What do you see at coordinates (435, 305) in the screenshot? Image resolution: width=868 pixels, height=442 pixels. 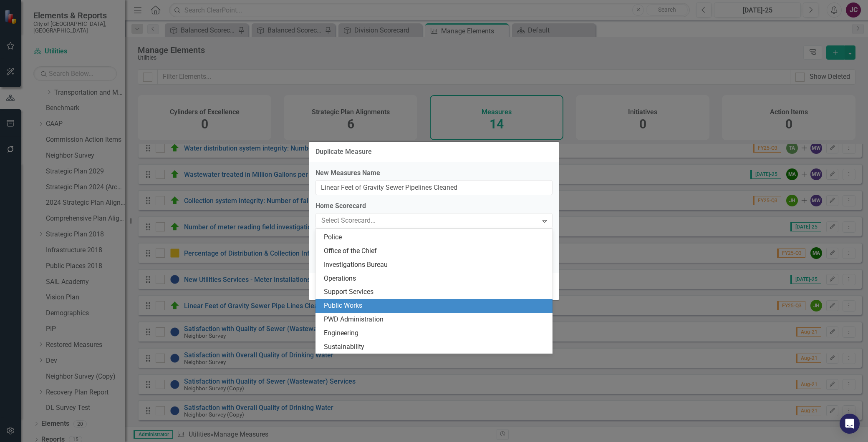 I see `div: Public Works` at bounding box center [435, 305].